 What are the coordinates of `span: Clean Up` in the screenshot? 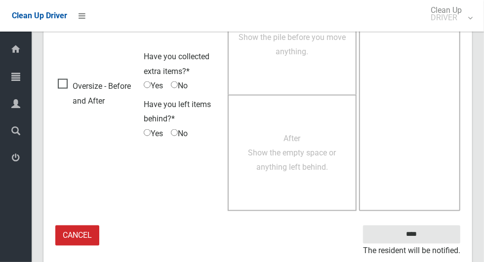 It's located at (448, 14).